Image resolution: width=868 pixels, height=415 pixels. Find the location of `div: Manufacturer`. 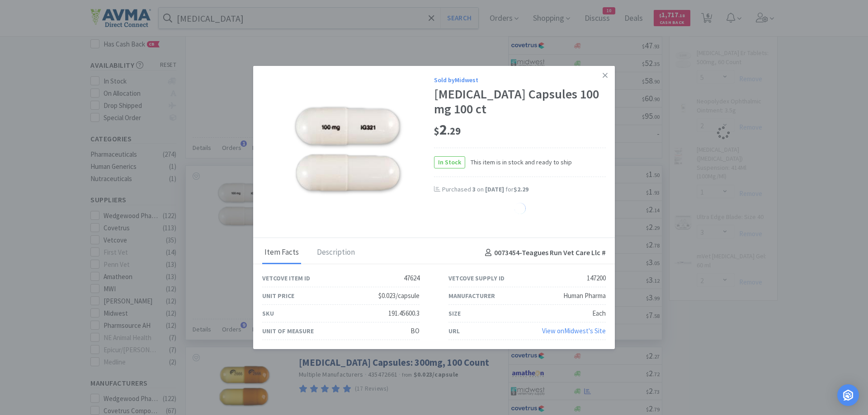

div: Manufacturer is located at coordinates (472, 296).